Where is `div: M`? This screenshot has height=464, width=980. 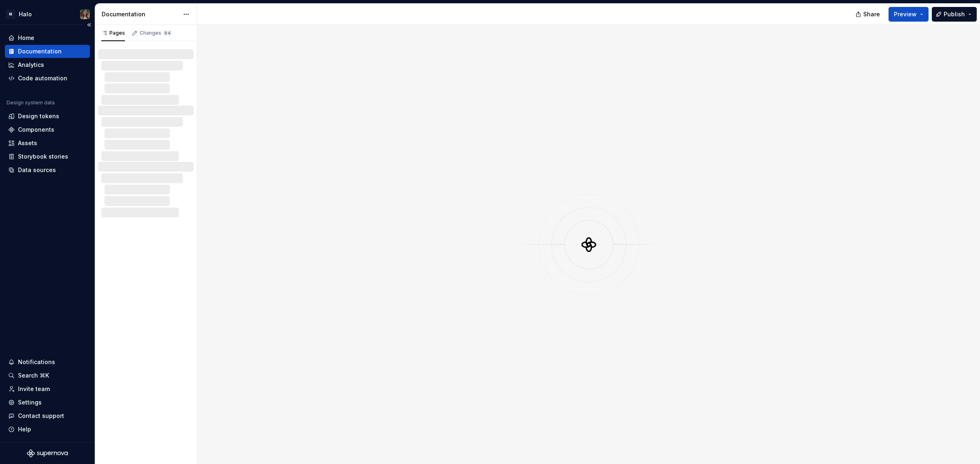
div: M is located at coordinates (11, 14).